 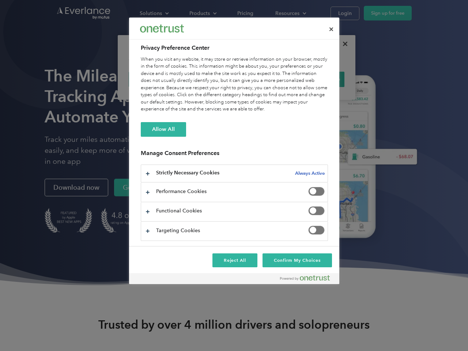 What do you see at coordinates (162, 28) in the screenshot?
I see `img: Everlance` at bounding box center [162, 28].